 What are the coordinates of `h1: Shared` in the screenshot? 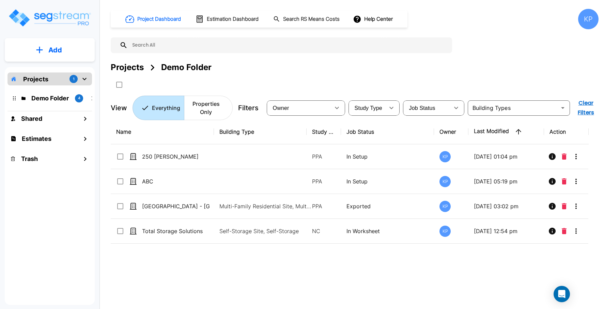 It's located at (32, 119).